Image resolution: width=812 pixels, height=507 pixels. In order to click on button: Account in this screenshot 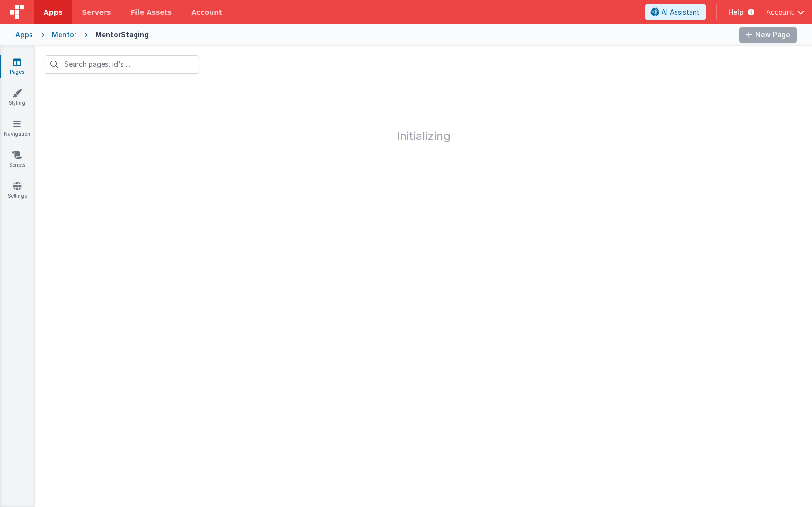, I will do `click(785, 12)`.